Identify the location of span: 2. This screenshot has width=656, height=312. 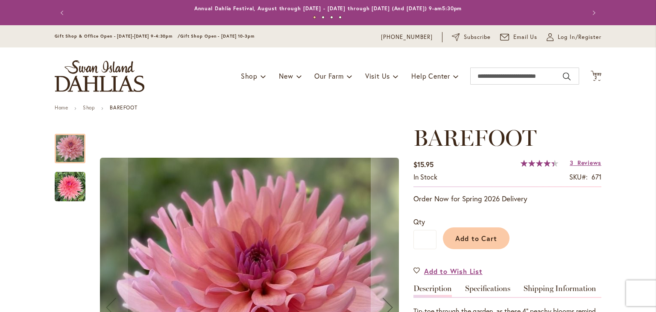
(596, 77).